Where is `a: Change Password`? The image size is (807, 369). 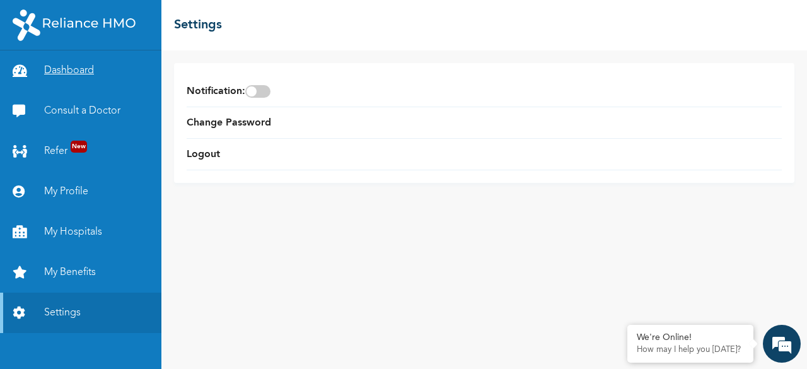 a: Change Password is located at coordinates (229, 123).